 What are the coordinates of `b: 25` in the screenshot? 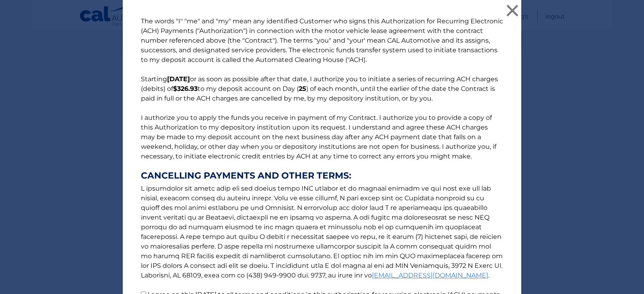 It's located at (302, 88).